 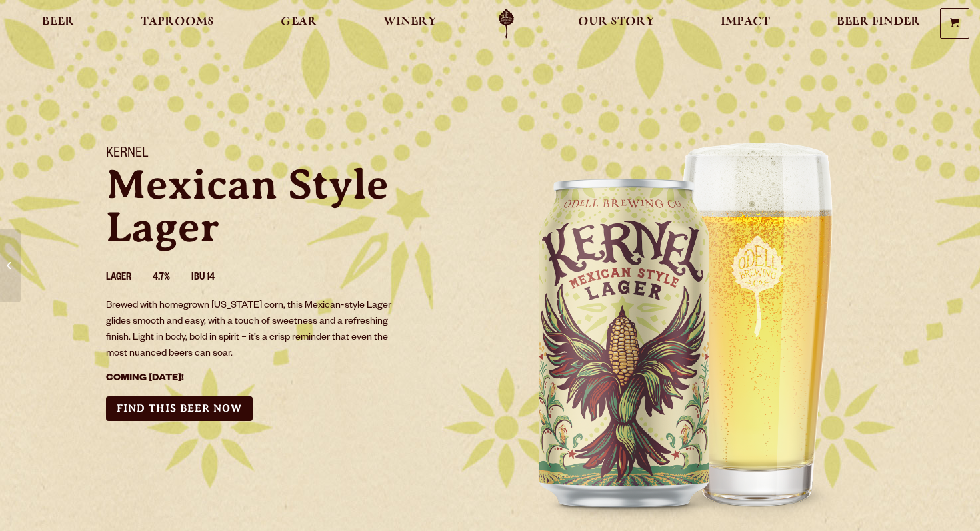 I want to click on a: Taprooms, so click(x=177, y=23).